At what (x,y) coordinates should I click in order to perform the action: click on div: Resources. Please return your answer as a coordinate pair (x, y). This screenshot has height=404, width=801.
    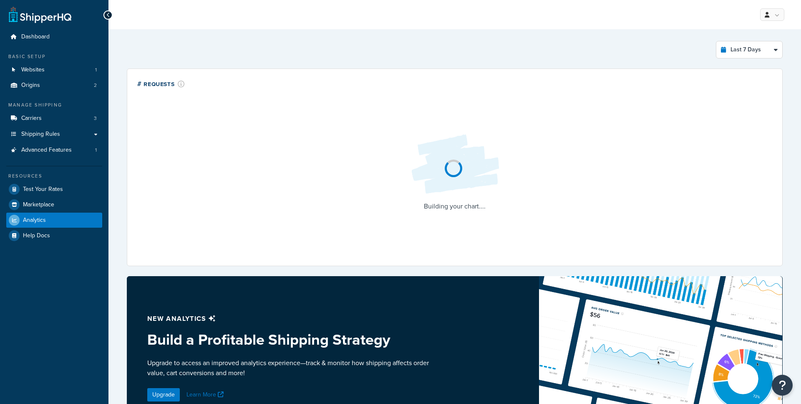
    Looking at the image, I should click on (54, 176).